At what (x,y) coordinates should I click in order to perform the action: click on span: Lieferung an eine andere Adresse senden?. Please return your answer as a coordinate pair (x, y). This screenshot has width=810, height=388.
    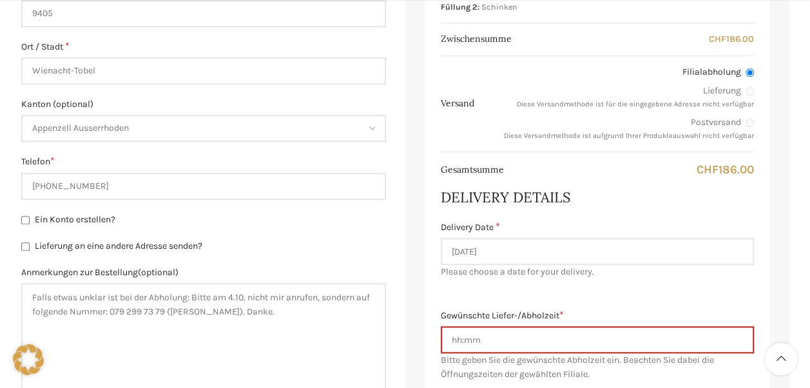
    Looking at the image, I should click on (119, 245).